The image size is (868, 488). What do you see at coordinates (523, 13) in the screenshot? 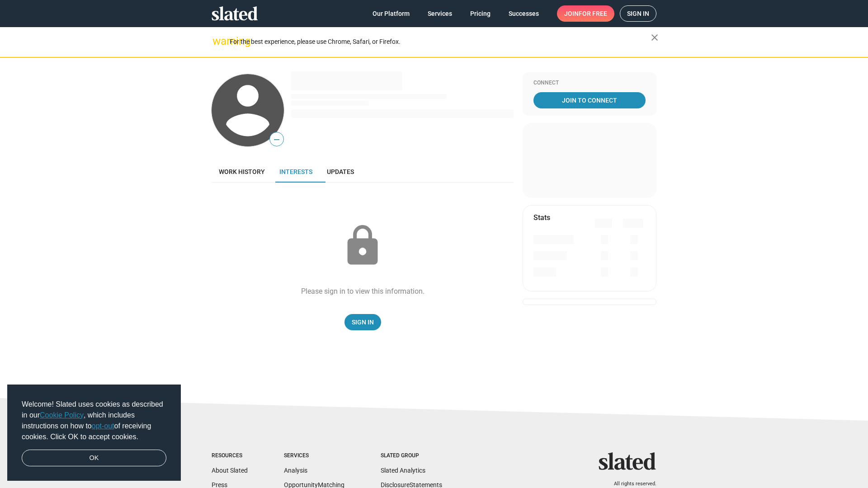
I see `a: Successes` at bounding box center [523, 13].